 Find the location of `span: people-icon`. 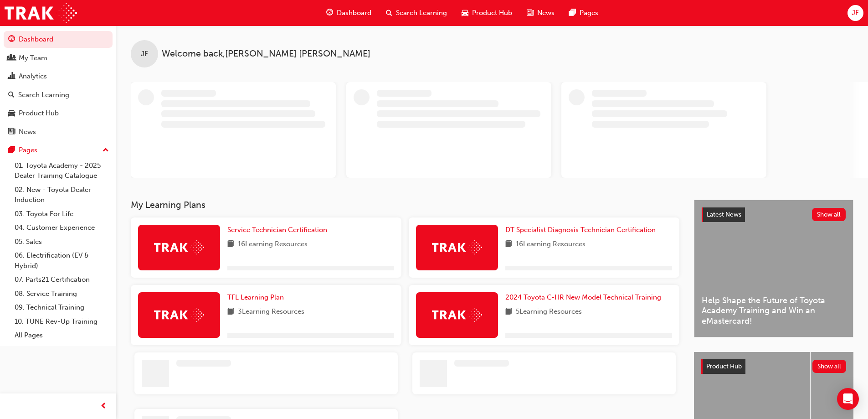

span: people-icon is located at coordinates (11, 58).